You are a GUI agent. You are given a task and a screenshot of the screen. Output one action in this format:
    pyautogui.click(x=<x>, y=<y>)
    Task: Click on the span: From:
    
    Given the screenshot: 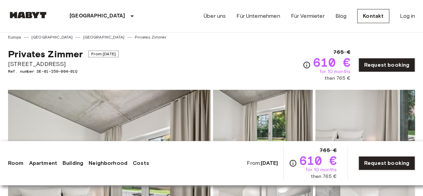 What is the action you would take?
    pyautogui.click(x=262, y=163)
    